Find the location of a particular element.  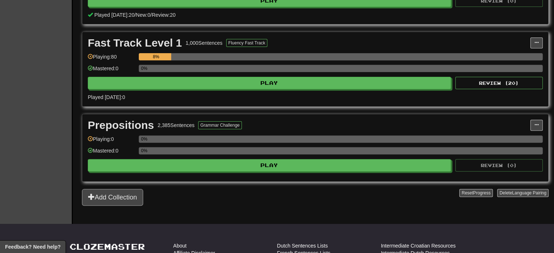

div: 1,000 Sentences is located at coordinates (204, 43).